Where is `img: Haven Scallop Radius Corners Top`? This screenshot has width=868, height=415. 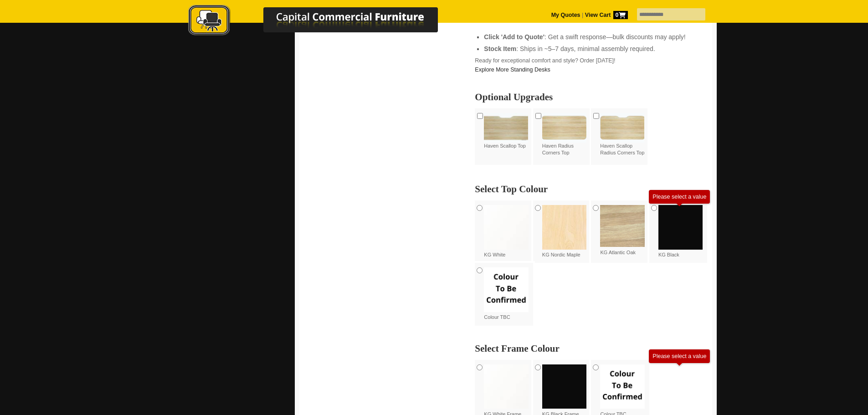 img: Haven Scallop Radius Corners Top is located at coordinates (622, 127).